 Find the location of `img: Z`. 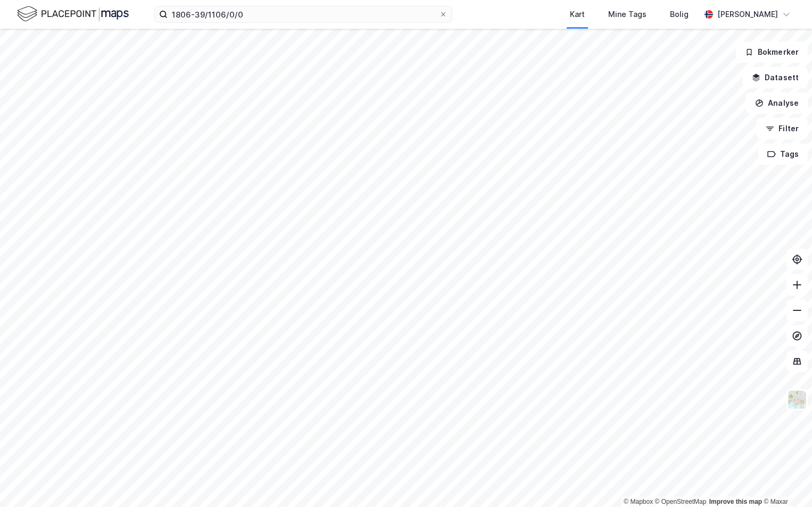

img: Z is located at coordinates (797, 400).